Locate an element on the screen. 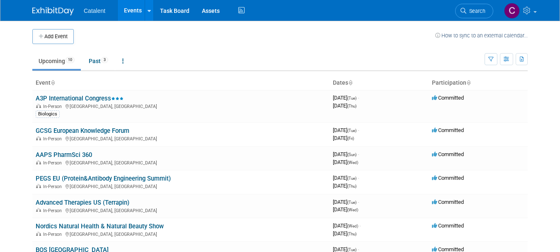 Image resolution: width=560 pixels, height=252 pixels. a: AAPS PharmSci 360 is located at coordinates (64, 155).